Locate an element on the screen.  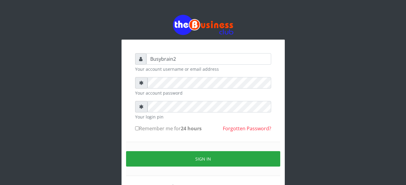
input: Username or email address is located at coordinates (209, 59).